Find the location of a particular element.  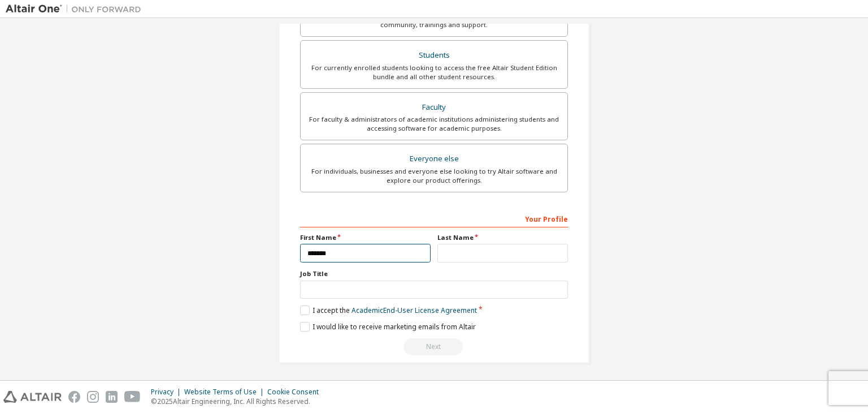

img: altair_logo.svg is located at coordinates (32, 397).